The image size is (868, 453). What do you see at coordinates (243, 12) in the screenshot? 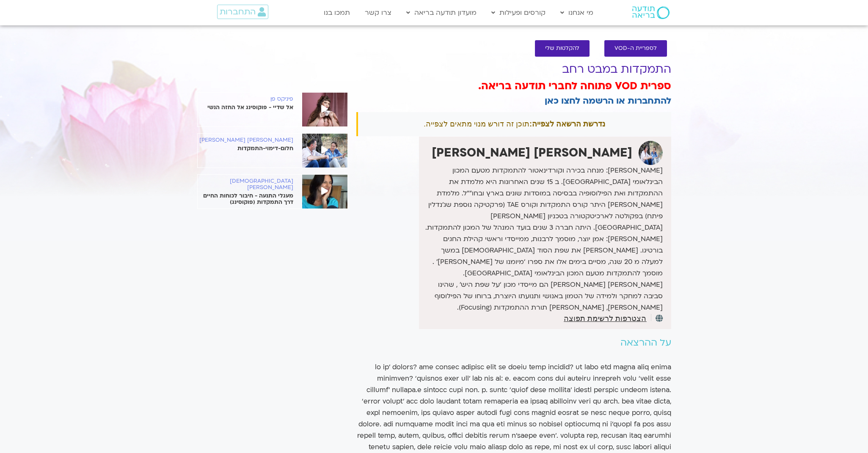
I see `a: התחברות` at bounding box center [243, 12].